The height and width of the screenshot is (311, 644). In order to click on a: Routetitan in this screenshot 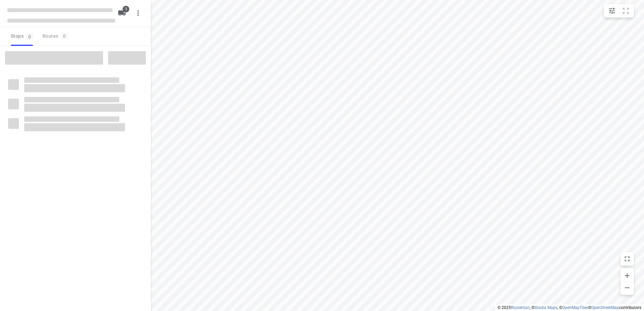, I will do `click(520, 308)`.